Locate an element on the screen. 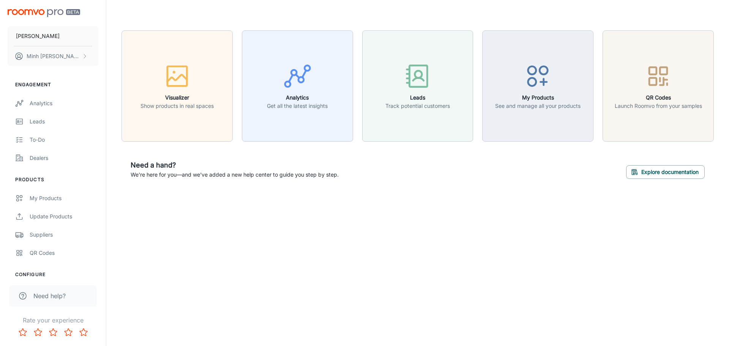  div: Update Products is located at coordinates (64, 217).